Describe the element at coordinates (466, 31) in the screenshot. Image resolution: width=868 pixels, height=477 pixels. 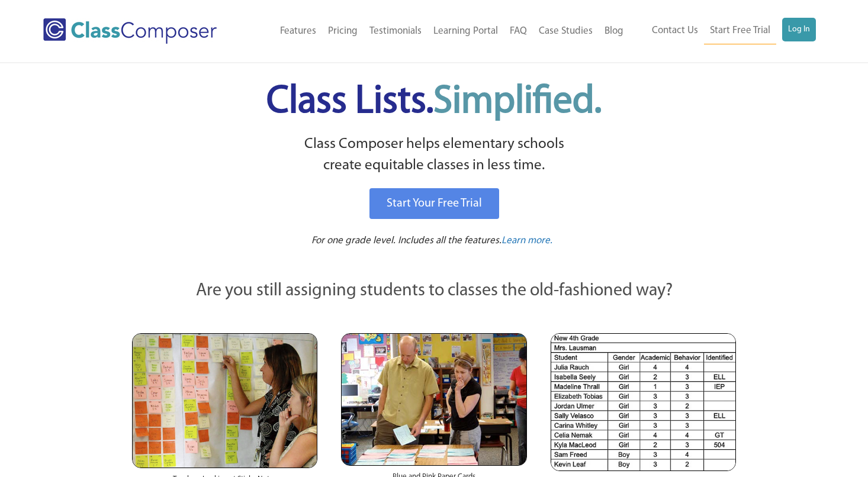
I see `a: Learning Portal` at that location.